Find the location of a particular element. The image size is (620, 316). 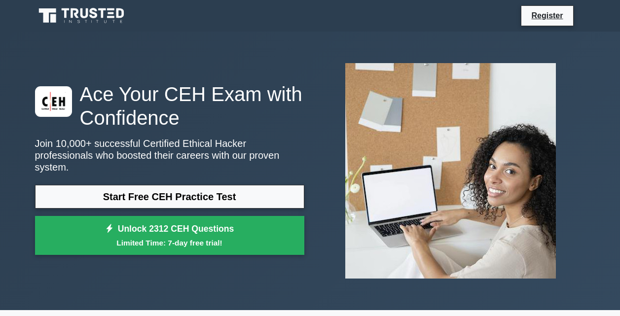

h1: Ace Your CEH Exam with Confidence is located at coordinates (170, 106).